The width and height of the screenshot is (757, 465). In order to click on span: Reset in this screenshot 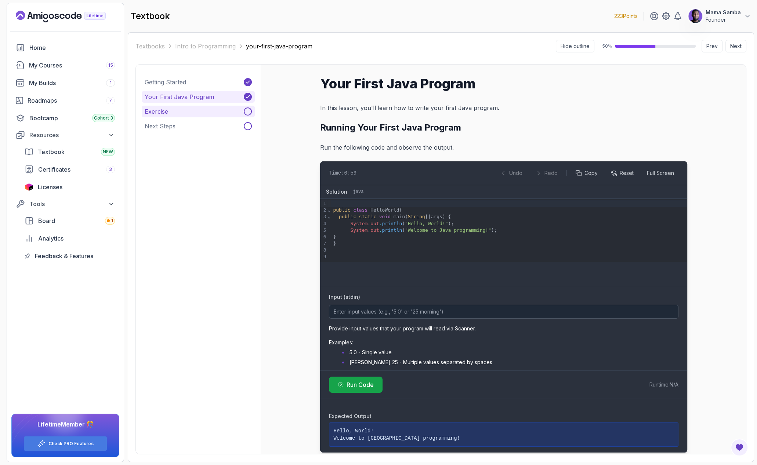, I will do `click(627, 173)`.